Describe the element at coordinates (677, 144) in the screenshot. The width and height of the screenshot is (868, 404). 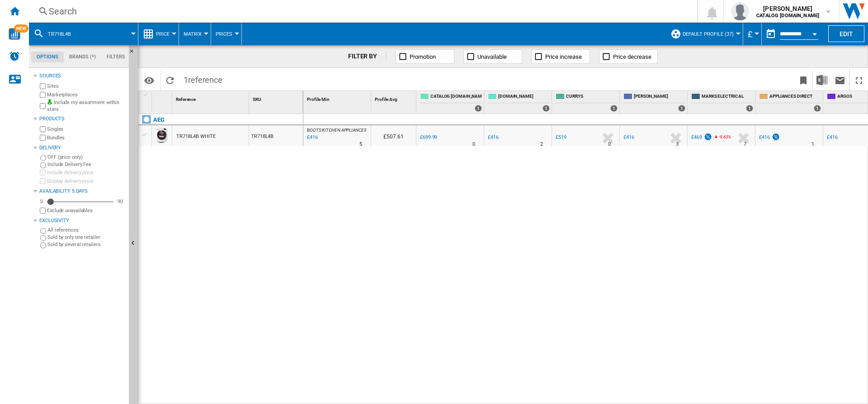
I see `div: Delivery Time : 3 days` at that location.